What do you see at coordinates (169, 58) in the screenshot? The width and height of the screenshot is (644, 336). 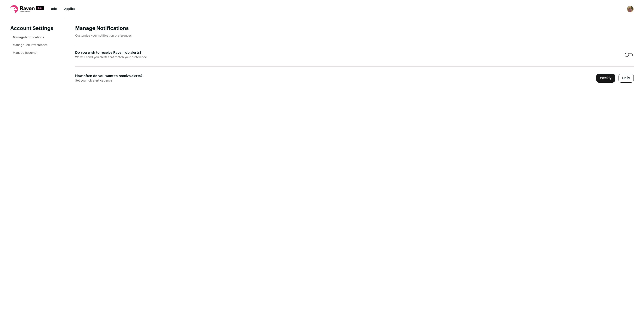 I see `span: We will send you alerts that match your preference` at bounding box center [169, 58].